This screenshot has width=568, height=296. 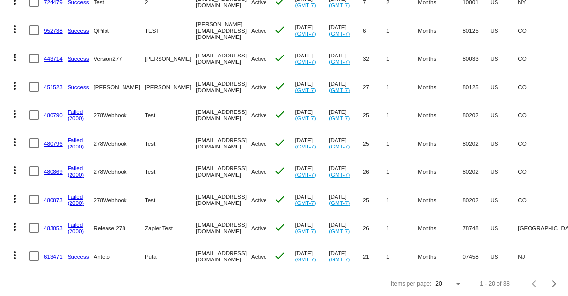 What do you see at coordinates (494, 283) in the screenshot?
I see `div: 1 - 20 of 38` at bounding box center [494, 283].